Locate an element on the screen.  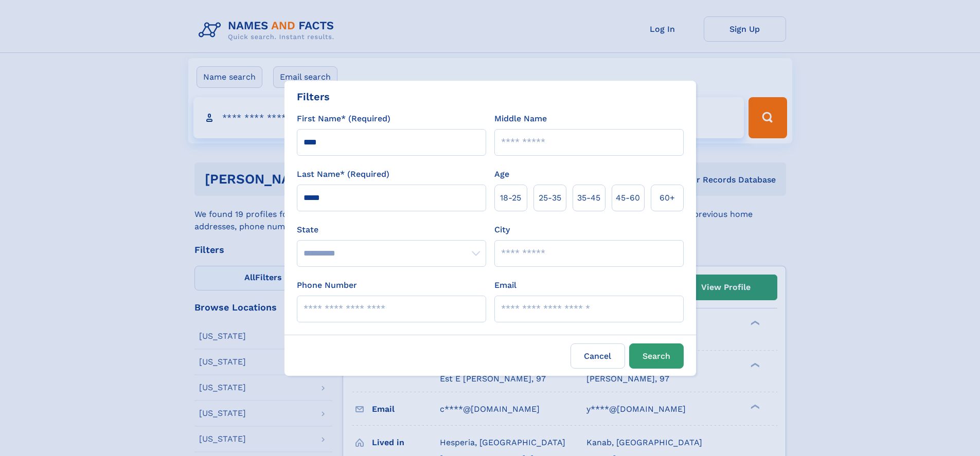
label: Email is located at coordinates (505, 286).